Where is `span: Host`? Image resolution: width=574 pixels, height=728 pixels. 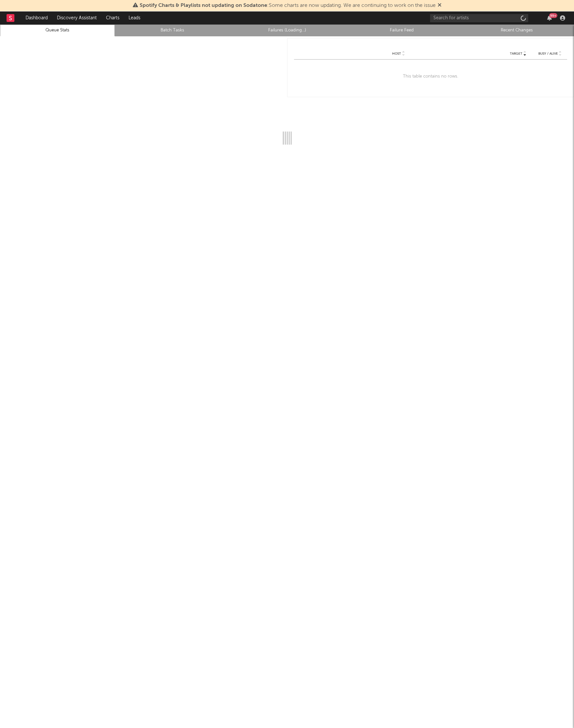
span: Host is located at coordinates (396, 54).